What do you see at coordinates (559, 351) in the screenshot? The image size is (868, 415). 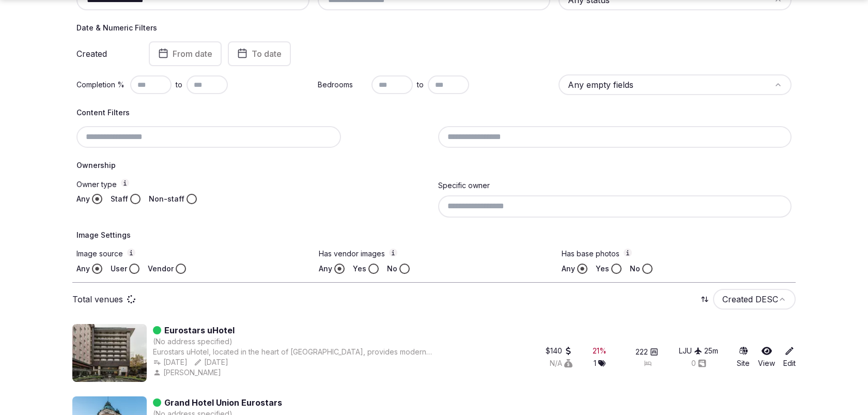 I see `div: $140` at bounding box center [559, 351].